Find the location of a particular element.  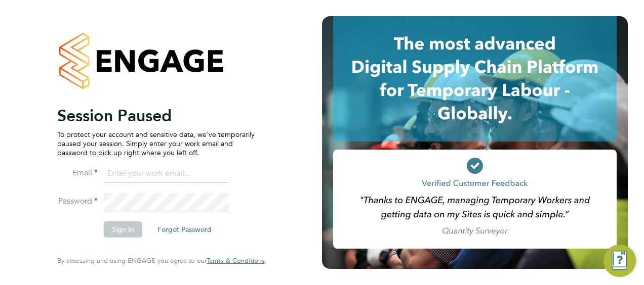

span: By accessing and using ENGAGE you agree to our is located at coordinates (161, 261).